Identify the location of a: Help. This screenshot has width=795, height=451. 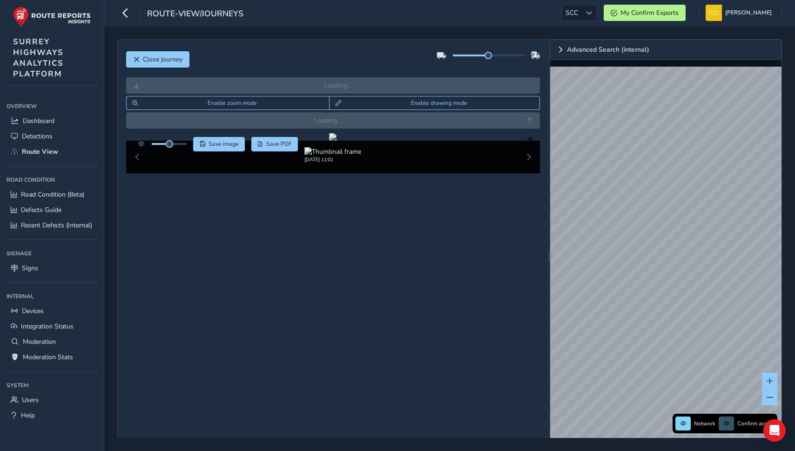
(52, 415).